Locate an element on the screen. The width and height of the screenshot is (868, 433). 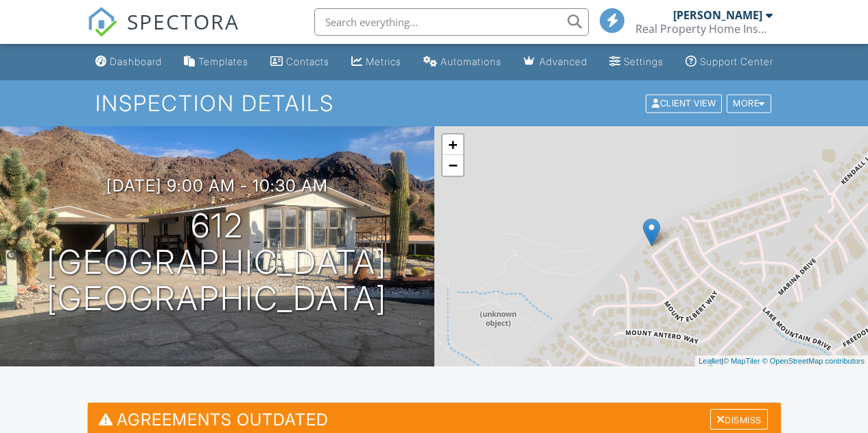
div: Client View is located at coordinates (683, 103).